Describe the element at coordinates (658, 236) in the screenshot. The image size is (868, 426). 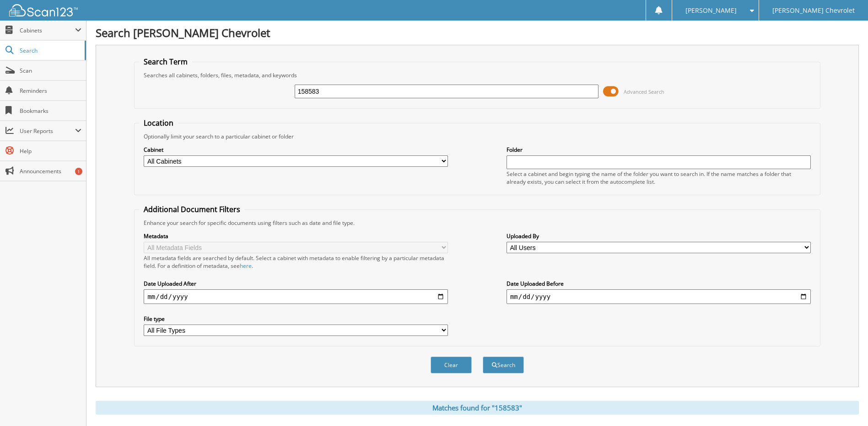
I see `label: Uploaded By` at that location.